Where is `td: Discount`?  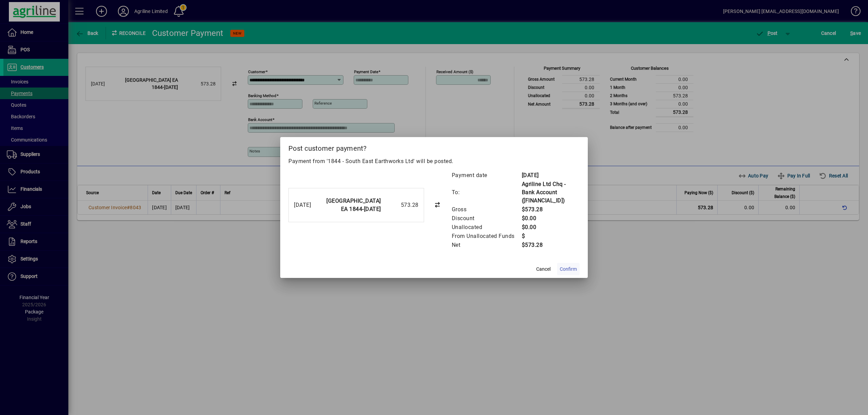 td: Discount is located at coordinates (486, 219).